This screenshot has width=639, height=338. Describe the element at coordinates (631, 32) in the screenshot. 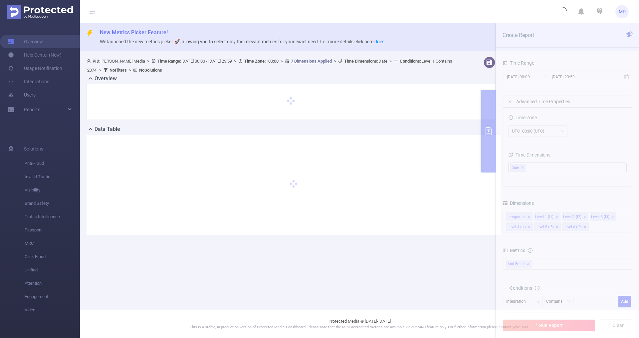

I see `i: icon: close` at that location.